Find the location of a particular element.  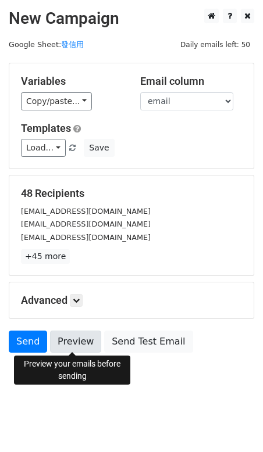

h5: Variables is located at coordinates (71, 81).